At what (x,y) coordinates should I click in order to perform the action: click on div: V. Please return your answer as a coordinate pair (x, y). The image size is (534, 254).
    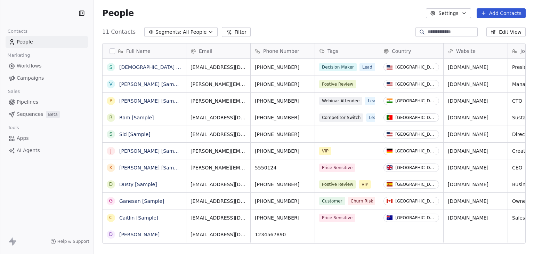
    Looking at the image, I should click on (111, 84).